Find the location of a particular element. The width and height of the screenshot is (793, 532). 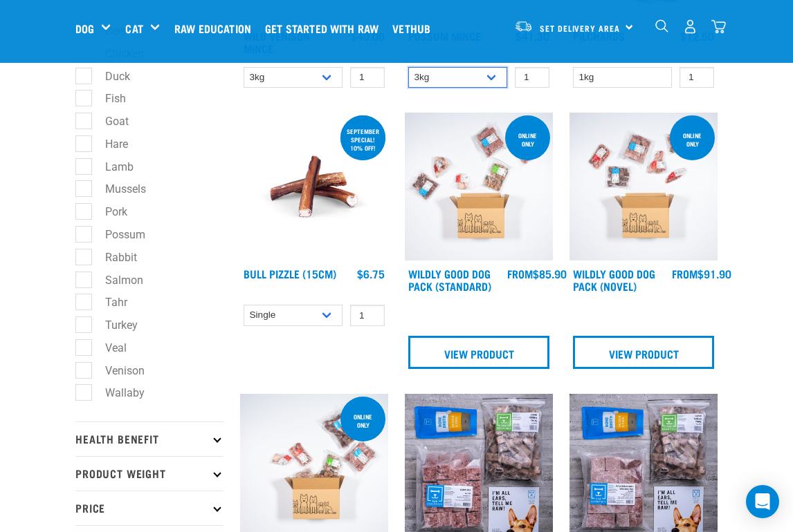

a: Raw Education is located at coordinates (215, 28).